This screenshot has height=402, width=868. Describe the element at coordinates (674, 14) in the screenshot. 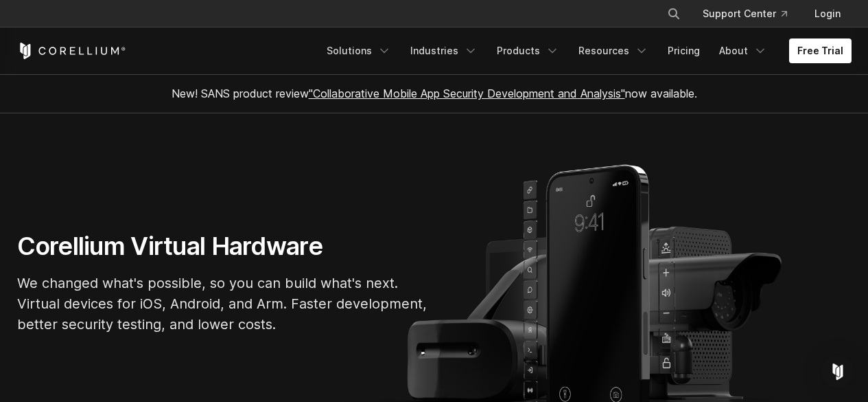

I see `button: Search` at that location.